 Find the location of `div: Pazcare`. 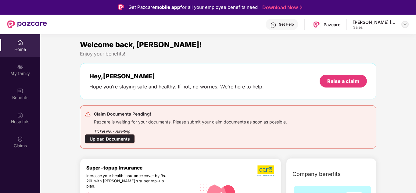

div: Pazcare is located at coordinates (332, 24).